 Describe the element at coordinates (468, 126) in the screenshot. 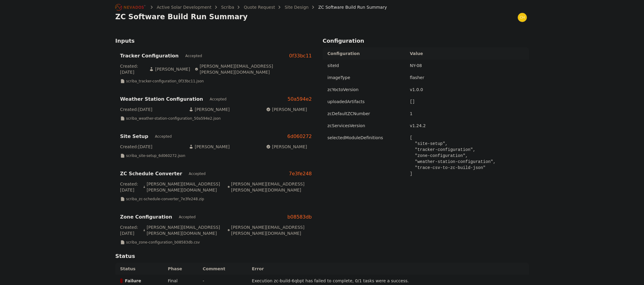

I see `td: v1.24.2` at that location.